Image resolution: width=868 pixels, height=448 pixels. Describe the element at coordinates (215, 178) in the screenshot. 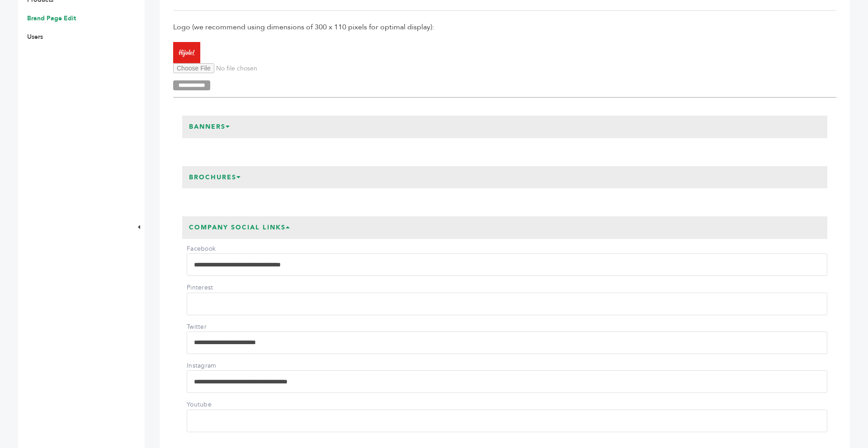

I see `h3: Brochures` at that location.